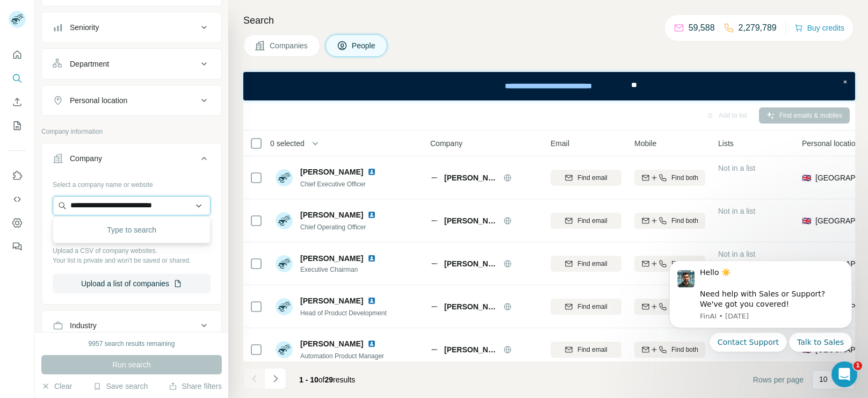 The height and width of the screenshot is (398, 868). I want to click on span: of, so click(322, 379).